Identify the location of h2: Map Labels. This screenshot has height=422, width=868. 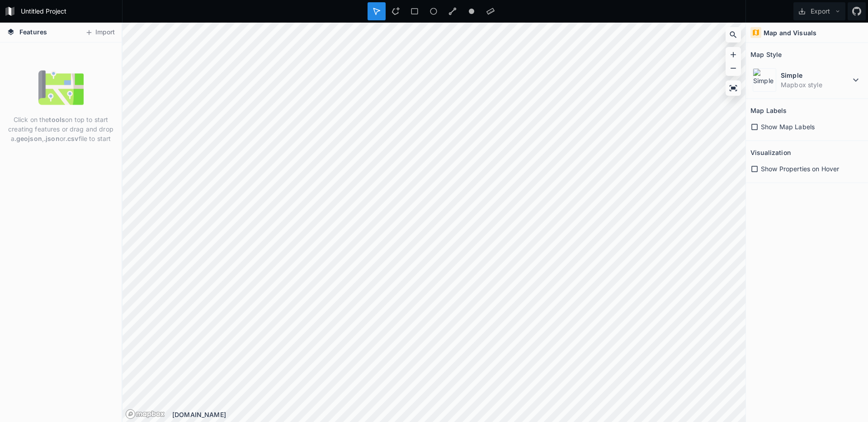
(769, 110).